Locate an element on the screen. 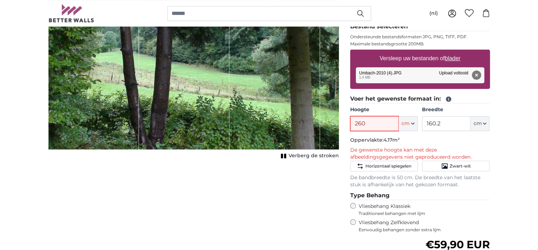 The image size is (538, 250). button: (nl) is located at coordinates (434, 13).